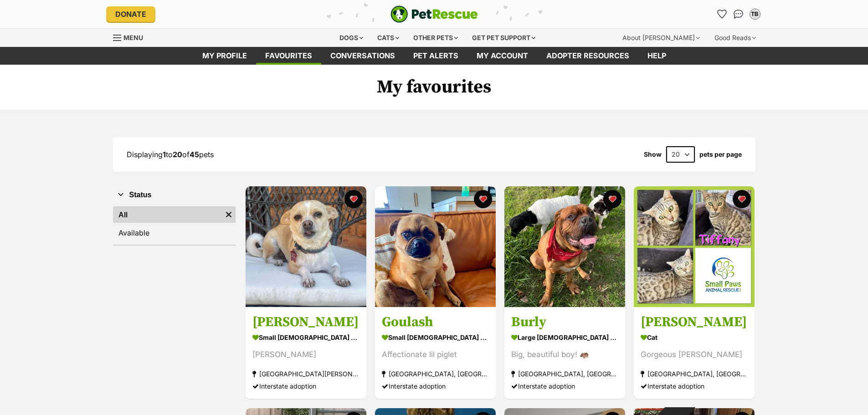  What do you see at coordinates (588, 56) in the screenshot?
I see `a: Adopter resources` at bounding box center [588, 56].